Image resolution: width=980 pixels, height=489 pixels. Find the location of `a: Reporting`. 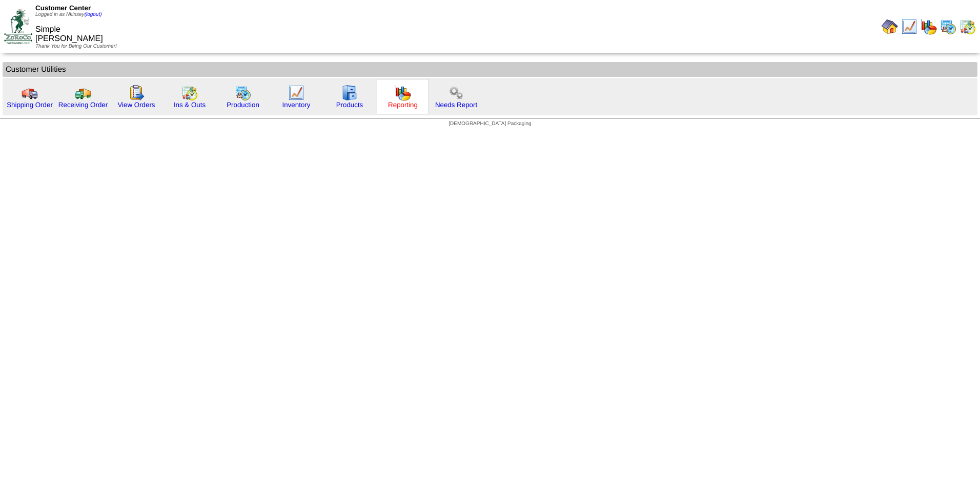

a: Reporting is located at coordinates (403, 104).